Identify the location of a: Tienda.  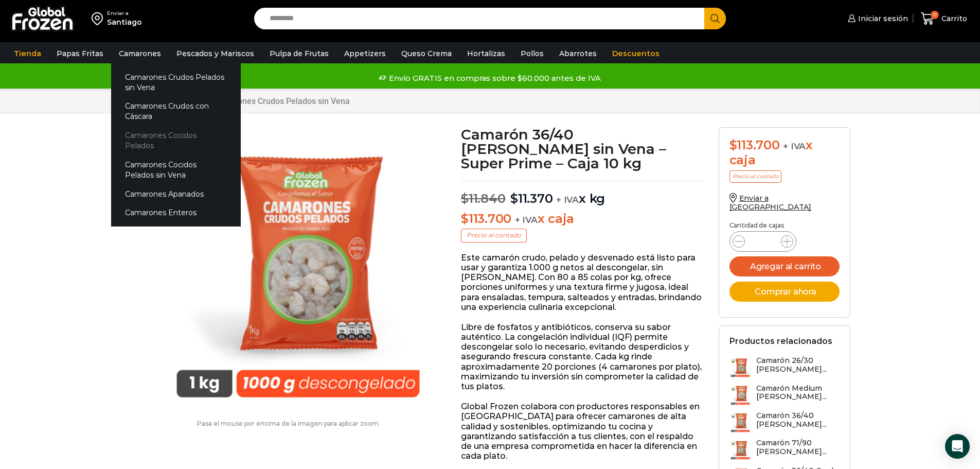
(27, 54).